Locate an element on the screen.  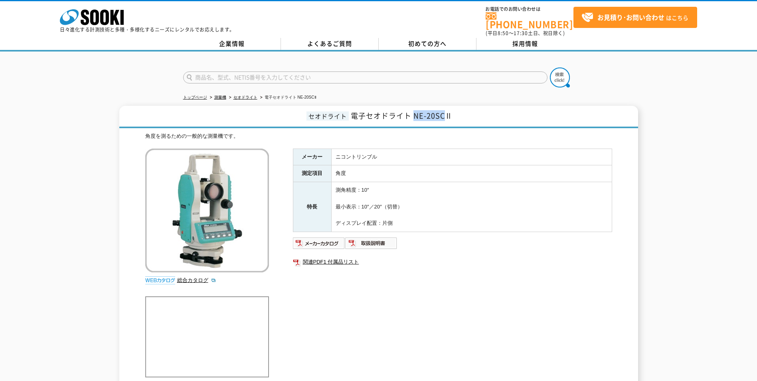
img: 電子セオドライト NE-20SCⅡ is located at coordinates (207, 210).